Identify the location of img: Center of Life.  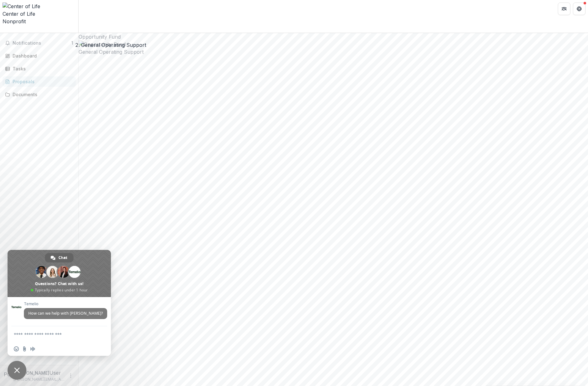
(39, 6).